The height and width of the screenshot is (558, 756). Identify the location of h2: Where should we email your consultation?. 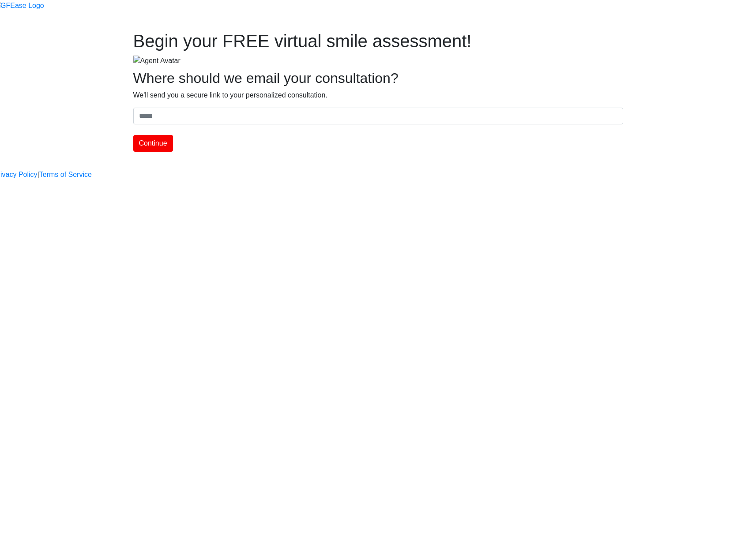
(378, 78).